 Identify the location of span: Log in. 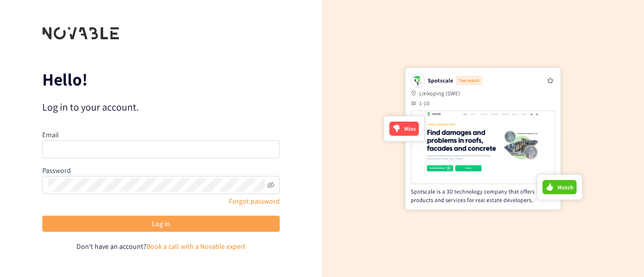
(161, 224).